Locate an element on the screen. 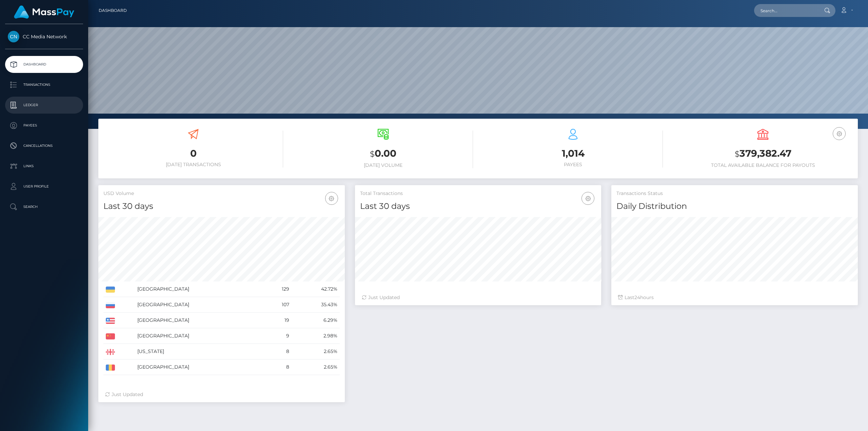  h4: Daily Distribution is located at coordinates (734, 206).